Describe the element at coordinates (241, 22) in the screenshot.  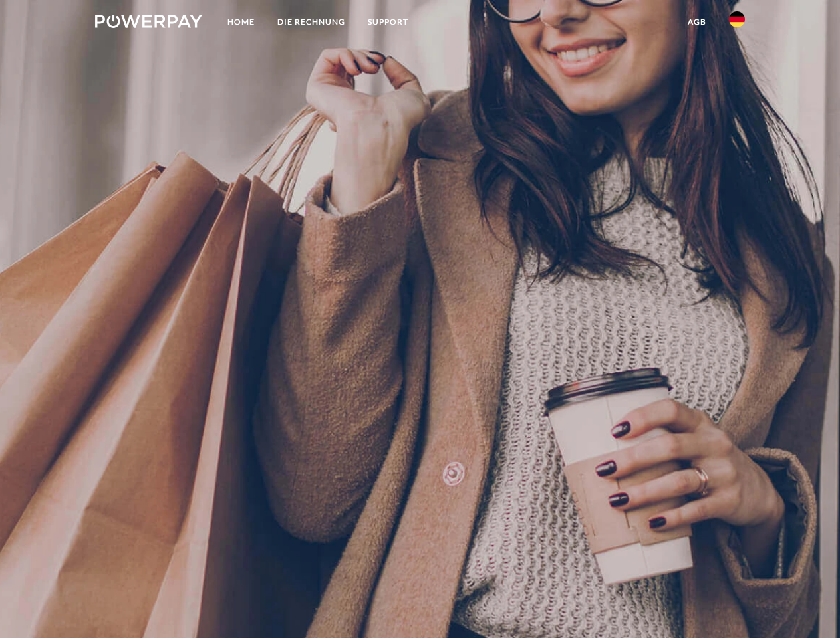
I see `a: Home` at that location.